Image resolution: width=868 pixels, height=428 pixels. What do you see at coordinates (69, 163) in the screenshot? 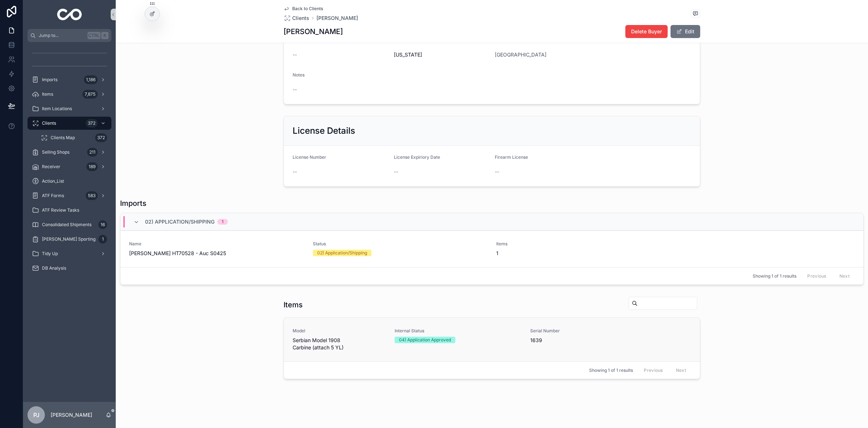
I see `div: scrollable content` at bounding box center [69, 163].